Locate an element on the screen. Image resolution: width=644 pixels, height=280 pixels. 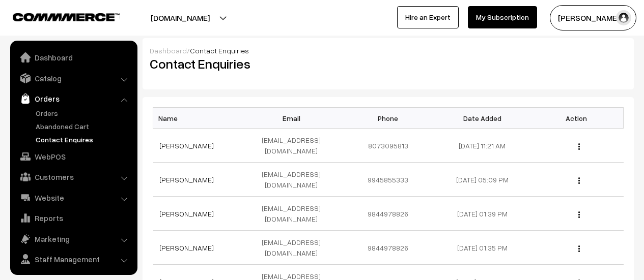
th: Email is located at coordinates (294, 118).